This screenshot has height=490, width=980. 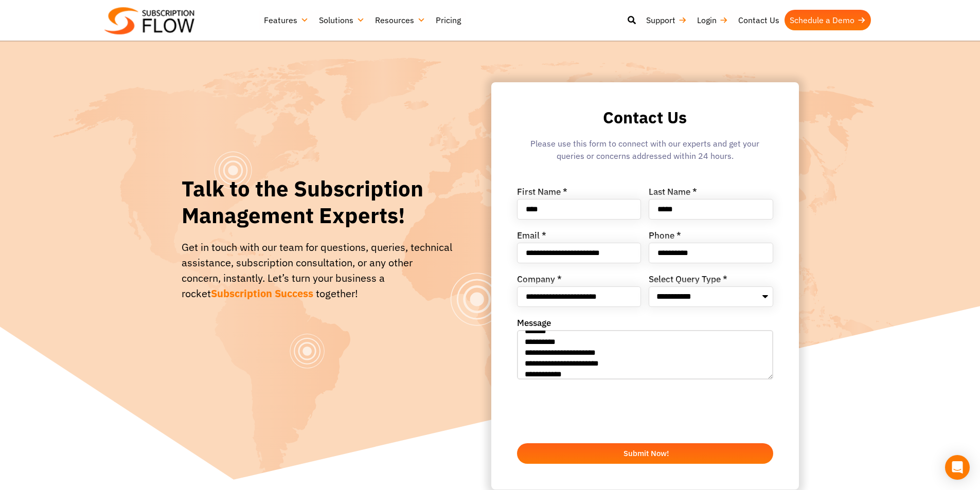 I want to click on button: Submit Now!, so click(x=645, y=453).